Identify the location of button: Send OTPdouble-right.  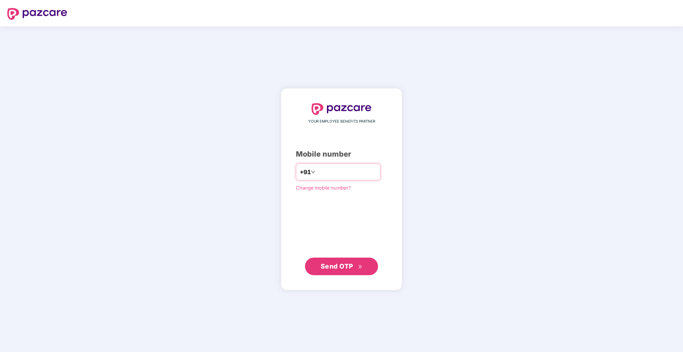
(342, 266).